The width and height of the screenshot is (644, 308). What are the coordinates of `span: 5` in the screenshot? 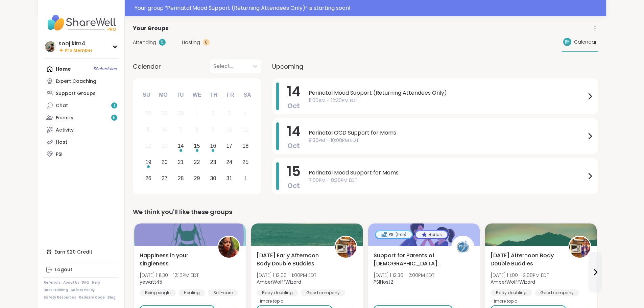 It's located at (114, 118).